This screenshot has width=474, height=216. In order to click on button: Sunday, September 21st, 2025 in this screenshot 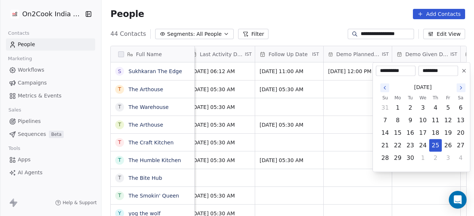, I will do `click(385, 146)`.